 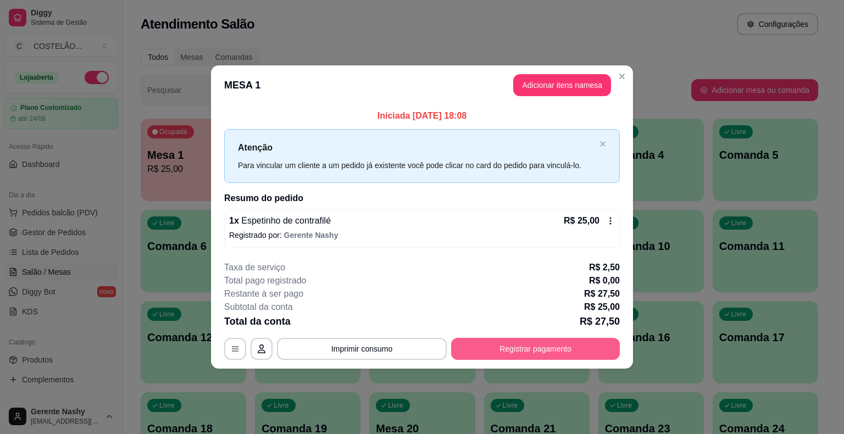 I want to click on p: Taxa de serviço, so click(x=254, y=268).